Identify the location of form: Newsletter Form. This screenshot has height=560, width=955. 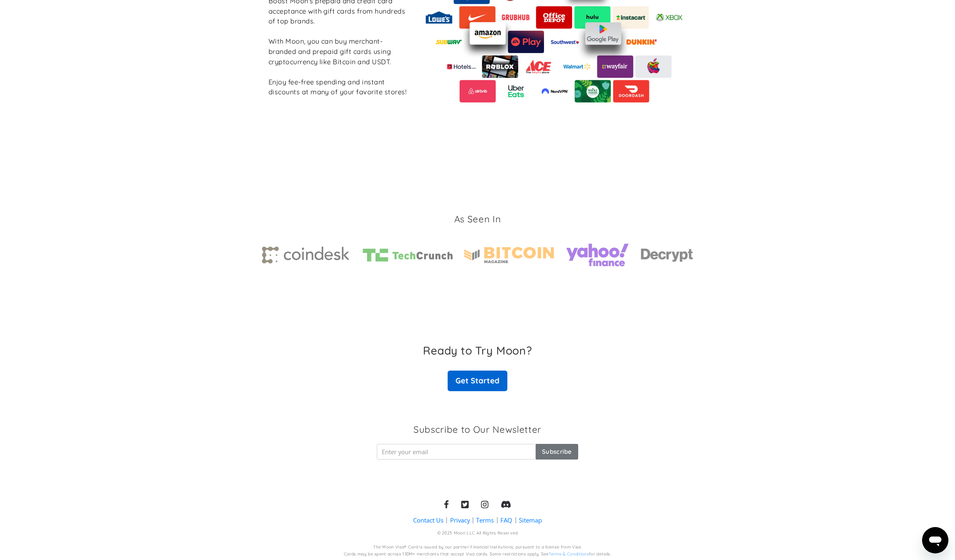
(478, 452).